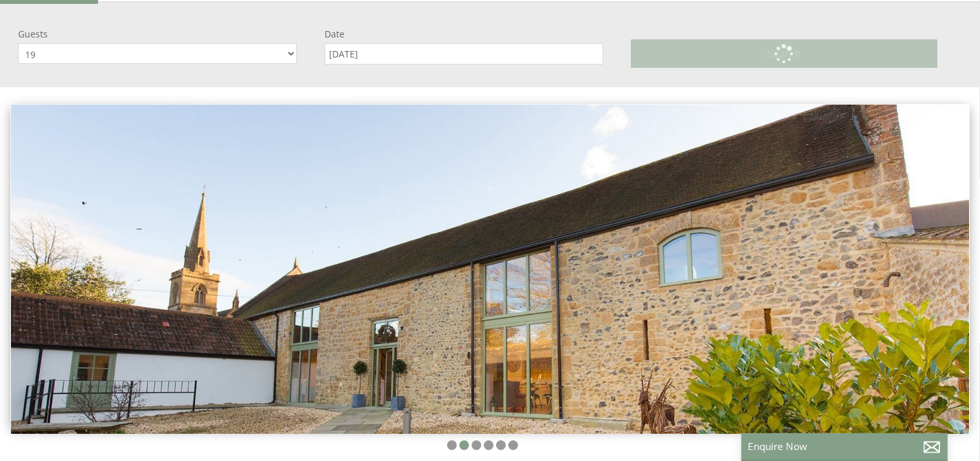 The image size is (980, 461). Describe the element at coordinates (158, 34) in the screenshot. I see `label: Guests` at that location.